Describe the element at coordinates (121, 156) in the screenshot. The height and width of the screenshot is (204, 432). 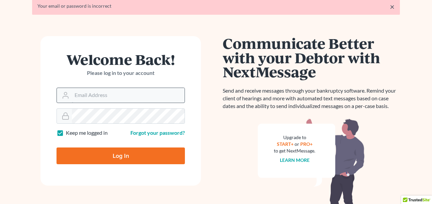
I see `input: Log In` at that location.